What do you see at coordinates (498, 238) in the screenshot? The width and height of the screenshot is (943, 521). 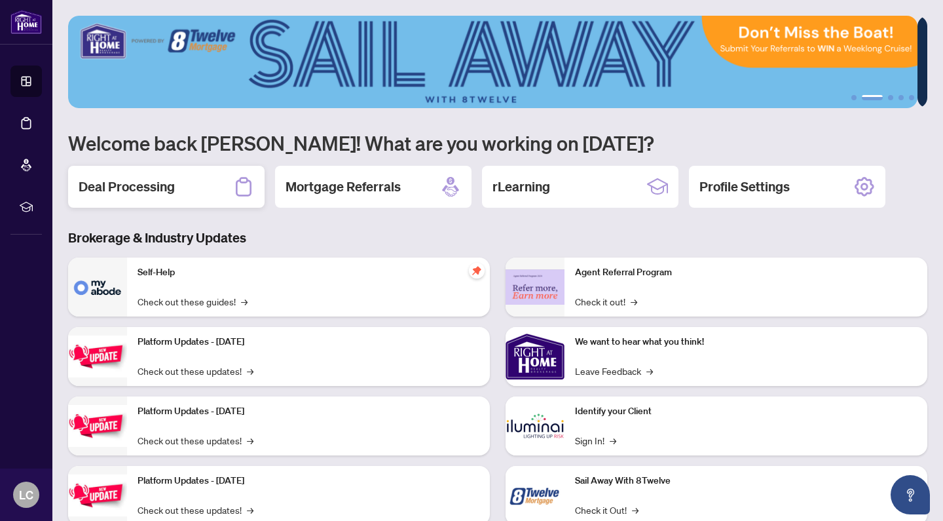 I see `h3: Brokerage & Industry Updates` at bounding box center [498, 238].